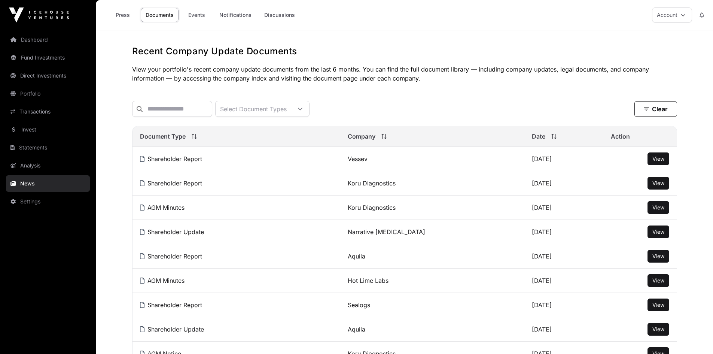 The image size is (713, 354). What do you see at coordinates (359, 305) in the screenshot?
I see `a: Sealogs` at bounding box center [359, 305].